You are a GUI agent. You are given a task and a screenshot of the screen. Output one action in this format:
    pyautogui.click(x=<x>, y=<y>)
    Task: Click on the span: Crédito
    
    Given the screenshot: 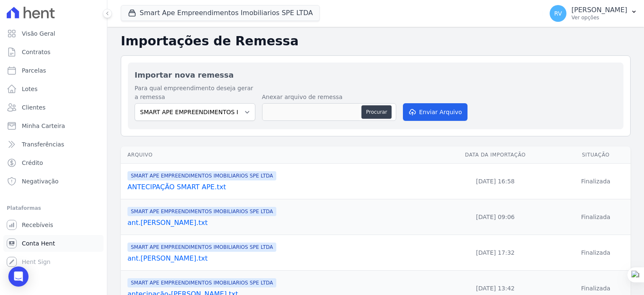 What is the action you would take?
    pyautogui.click(x=32, y=163)
    